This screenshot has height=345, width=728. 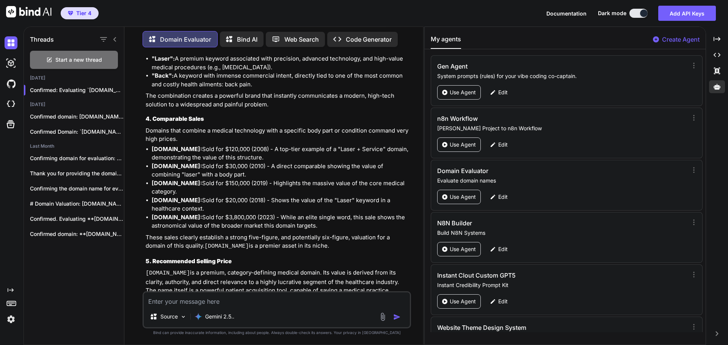 What do you see at coordinates (175, 119) in the screenshot?
I see `strong: 4. Comparable Sales` at bounding box center [175, 119].